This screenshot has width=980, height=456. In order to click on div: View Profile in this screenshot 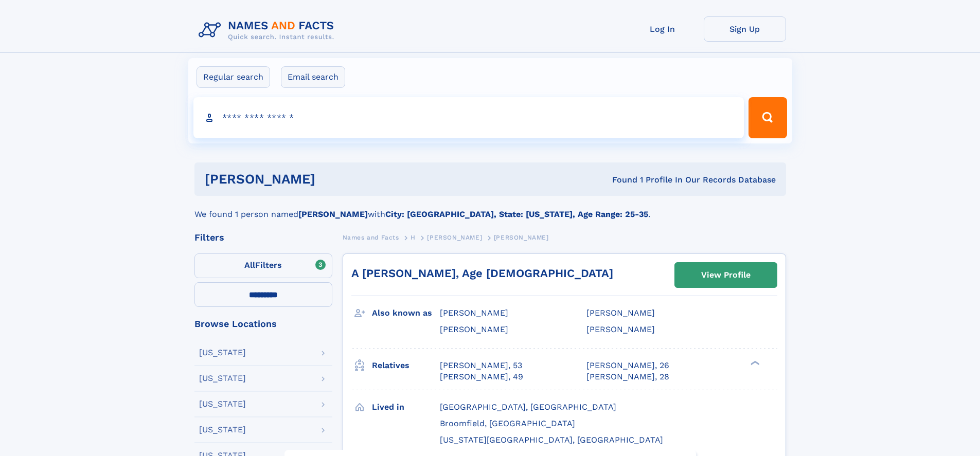, I will do `click(726, 275)`.